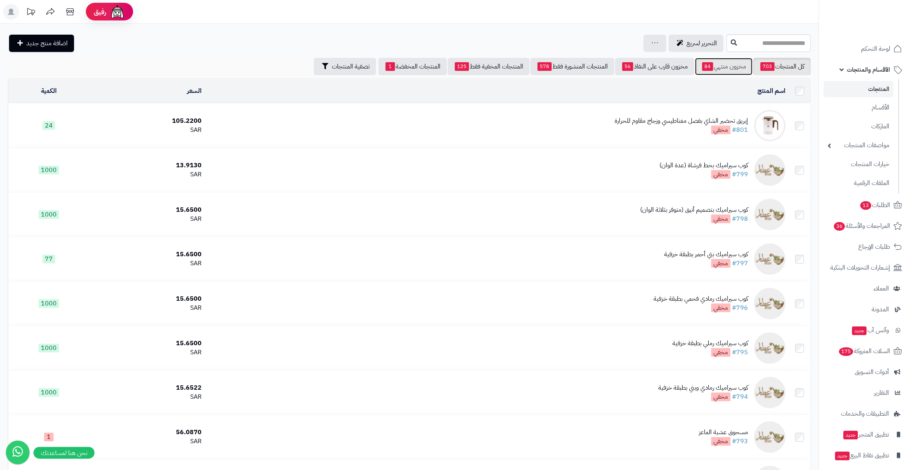  What do you see at coordinates (41, 43) in the screenshot?
I see `a: اضافة منتج جديد` at bounding box center [41, 43].